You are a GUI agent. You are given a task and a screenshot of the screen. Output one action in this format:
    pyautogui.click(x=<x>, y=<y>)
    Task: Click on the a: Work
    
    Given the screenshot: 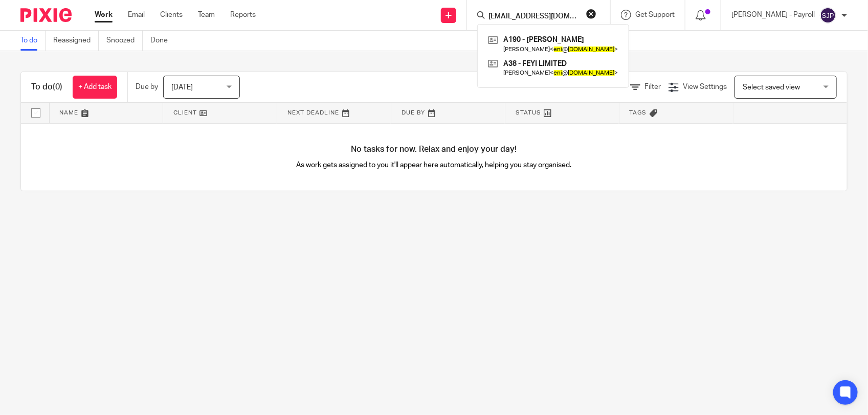 What is the action you would take?
    pyautogui.click(x=103, y=15)
    